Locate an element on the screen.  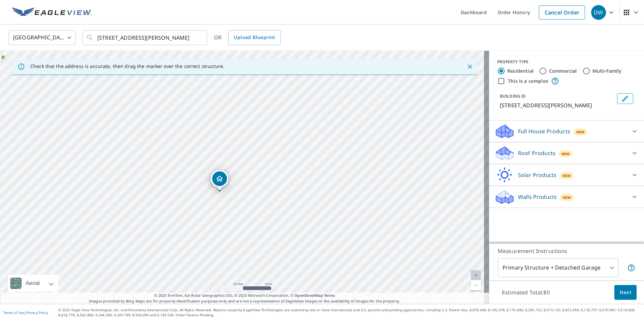
div: Dropped pin, building 1, Residential property, 526 Hickory Hills Dr Jackson, MO 63755 is located at coordinates (220, 181).